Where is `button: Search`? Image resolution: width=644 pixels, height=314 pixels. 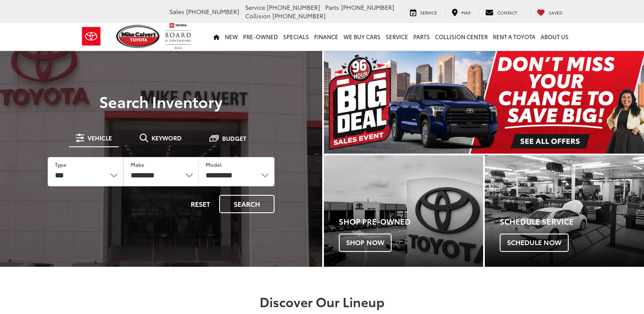 button: Search is located at coordinates (247, 204).